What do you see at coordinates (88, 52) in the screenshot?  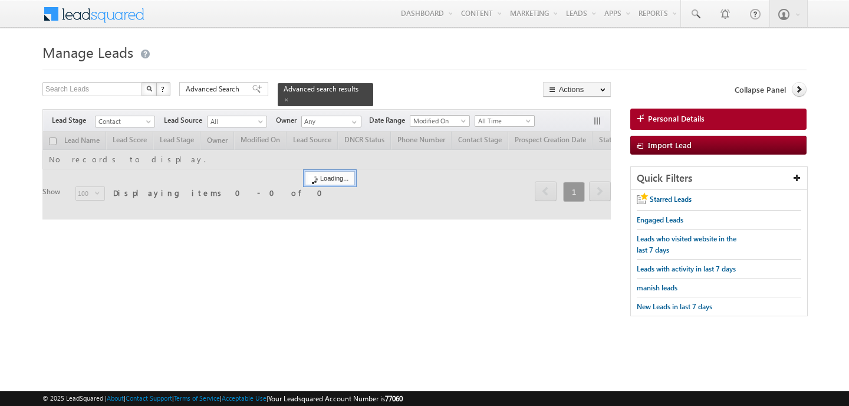 I see `span: Manage Leads` at bounding box center [88, 52].